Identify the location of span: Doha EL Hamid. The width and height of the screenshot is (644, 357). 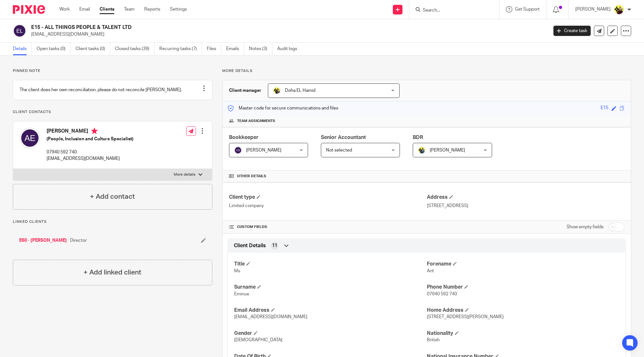
(300, 90).